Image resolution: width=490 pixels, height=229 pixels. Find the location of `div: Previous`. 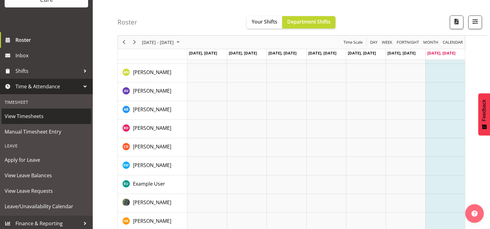

div: Previous is located at coordinates (124, 42).